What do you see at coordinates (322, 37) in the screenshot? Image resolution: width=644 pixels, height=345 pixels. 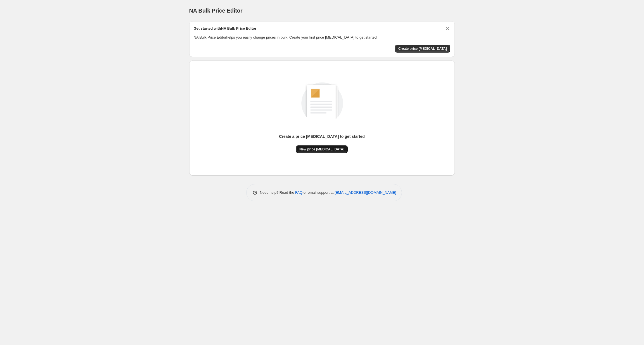 I see `p: NA Bulk Price Editor helps you easily change prices in bulk. Create your first price [MEDICAL_DAT...` at bounding box center [322, 37].